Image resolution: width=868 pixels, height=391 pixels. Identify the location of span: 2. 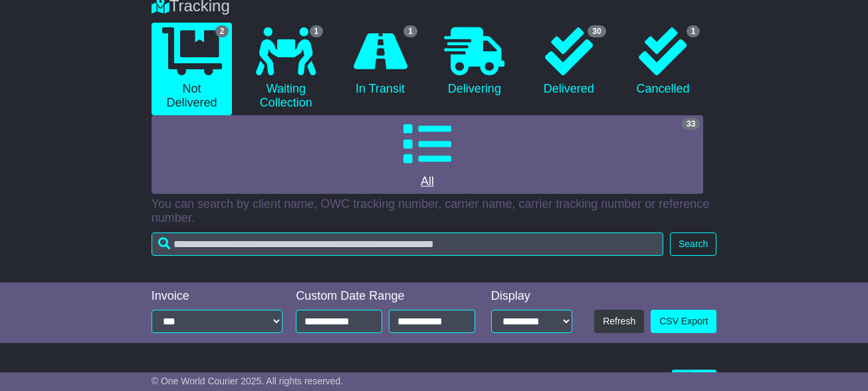
(222, 32).